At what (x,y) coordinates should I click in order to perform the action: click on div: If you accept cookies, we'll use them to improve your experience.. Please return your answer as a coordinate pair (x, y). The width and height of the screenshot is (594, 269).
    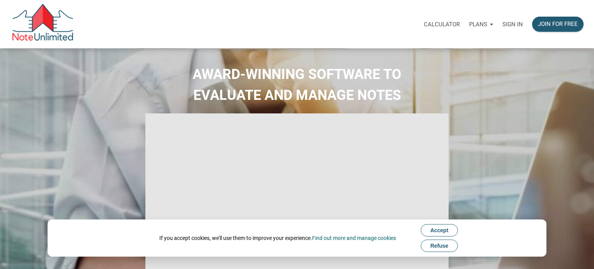
    Looking at the image, I should click on (277, 238).